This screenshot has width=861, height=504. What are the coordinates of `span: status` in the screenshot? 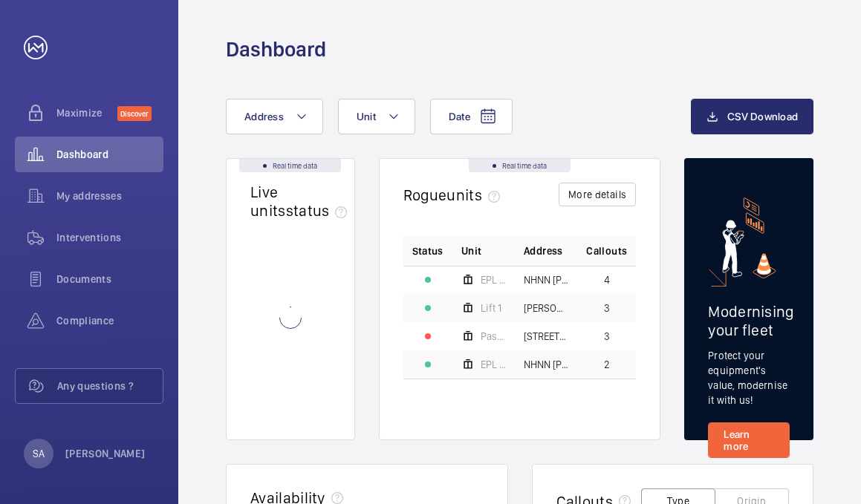 It's located at (319, 211).